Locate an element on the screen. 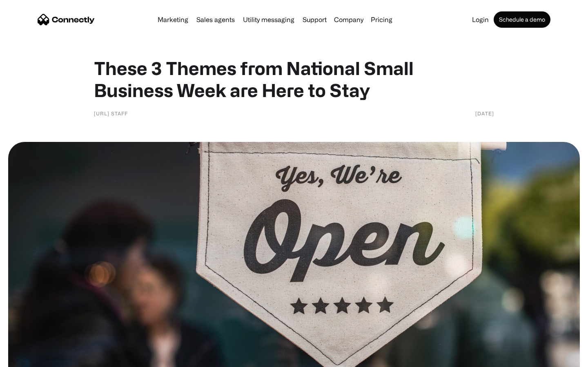 The image size is (588, 367). h1: These 3 Themes from National Small Business Week are Here to Stay is located at coordinates (294, 79).